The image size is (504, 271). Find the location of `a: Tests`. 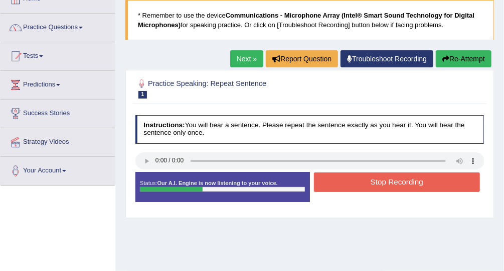

a: Tests is located at coordinates (58, 55).